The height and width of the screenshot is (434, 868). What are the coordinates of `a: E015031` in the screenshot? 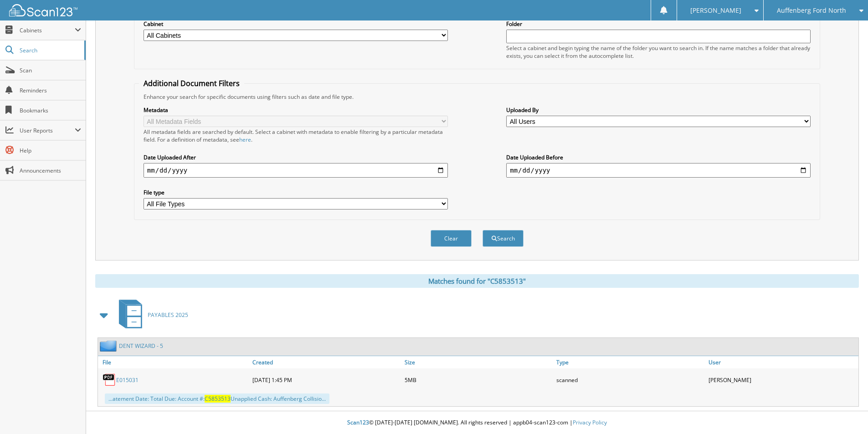 It's located at (127, 380).